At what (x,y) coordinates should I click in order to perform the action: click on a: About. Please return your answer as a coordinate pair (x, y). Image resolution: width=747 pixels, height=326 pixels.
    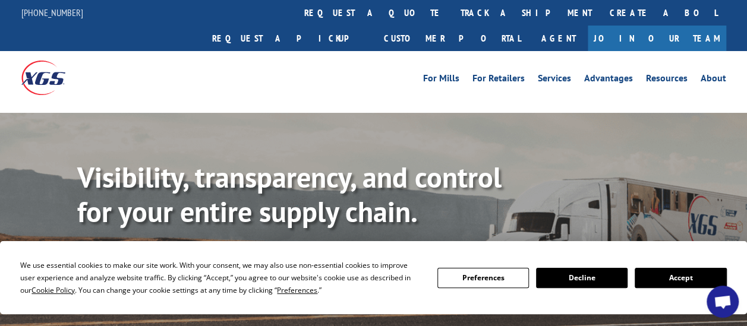
    Looking at the image, I should click on (713, 80).